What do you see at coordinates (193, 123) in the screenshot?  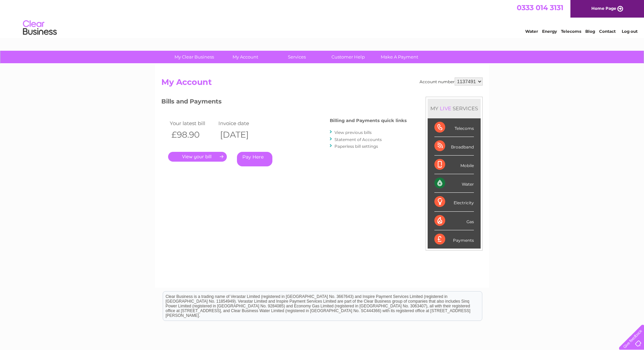 I see `td: Your latest bill` at bounding box center [193, 123].